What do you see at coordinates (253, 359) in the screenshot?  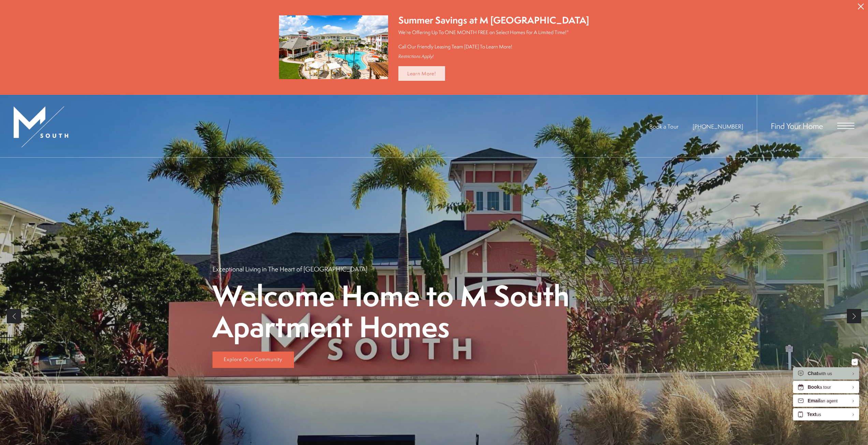 I see `span: Explore Our Community` at bounding box center [253, 359].